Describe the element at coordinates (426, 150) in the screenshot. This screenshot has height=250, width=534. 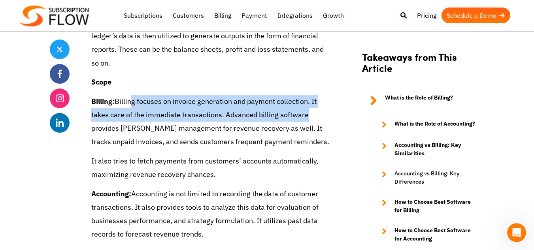
I see `a: Accounting vs Billing: Key Similarities` at that location.